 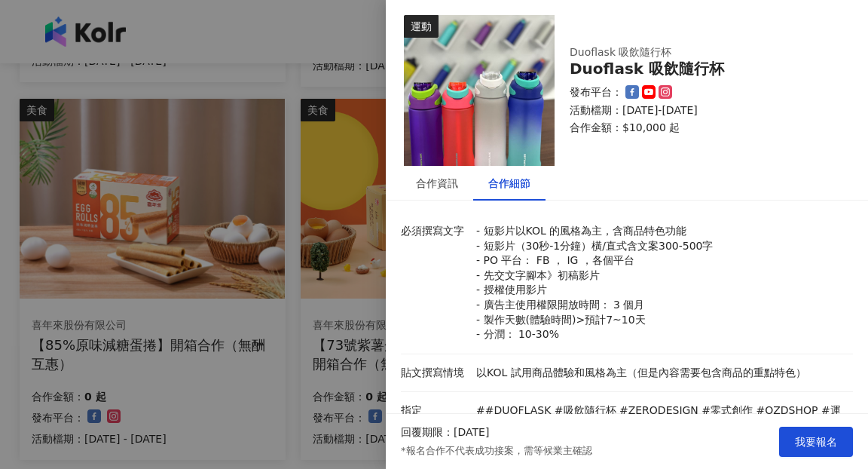 I want to click on p: 指定 Hashtag, so click(x=435, y=418).